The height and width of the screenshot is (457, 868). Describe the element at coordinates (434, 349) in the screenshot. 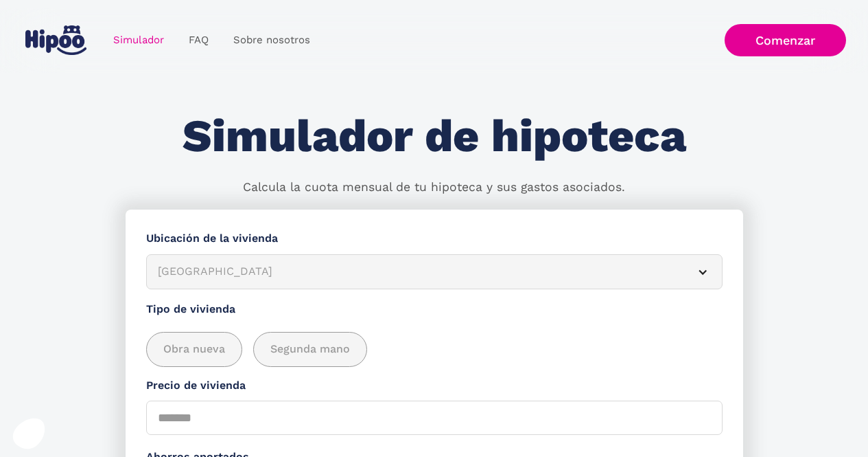

I see `div: add_description_here` at that location.